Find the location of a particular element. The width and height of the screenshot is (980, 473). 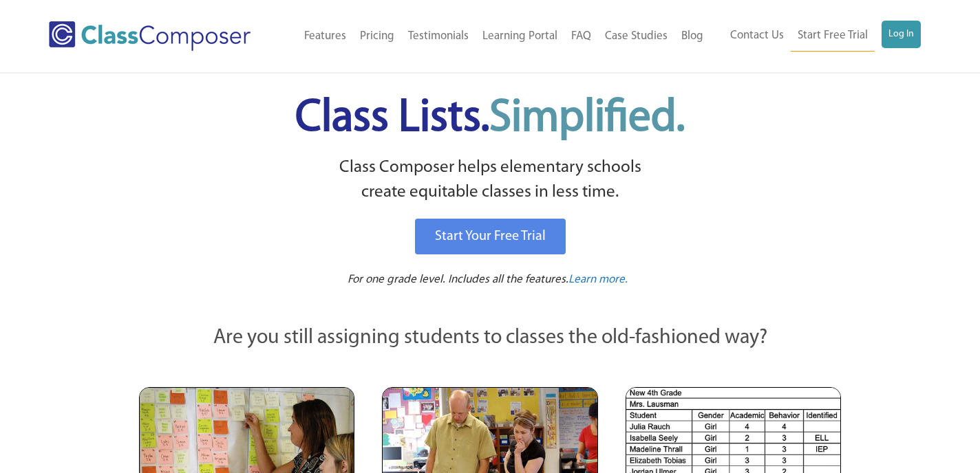

span: Start Your Free Trial is located at coordinates (490, 236).